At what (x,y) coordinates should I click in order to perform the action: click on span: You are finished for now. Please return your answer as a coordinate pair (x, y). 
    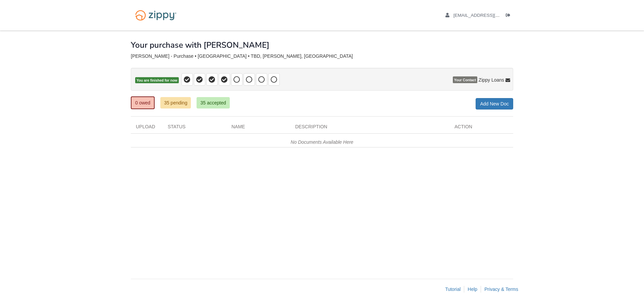
    Looking at the image, I should click on (157, 80).